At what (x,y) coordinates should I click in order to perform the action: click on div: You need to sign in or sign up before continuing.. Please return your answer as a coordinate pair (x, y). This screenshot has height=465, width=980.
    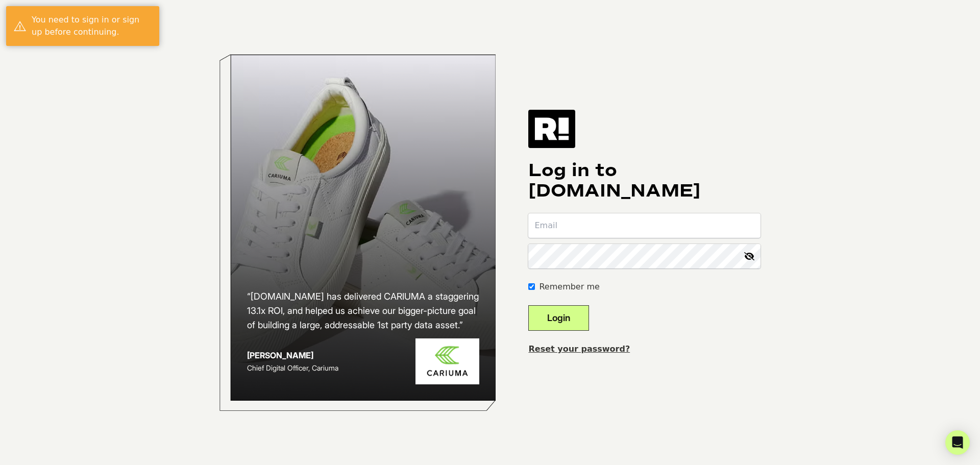
    Looking at the image, I should click on (91, 26).